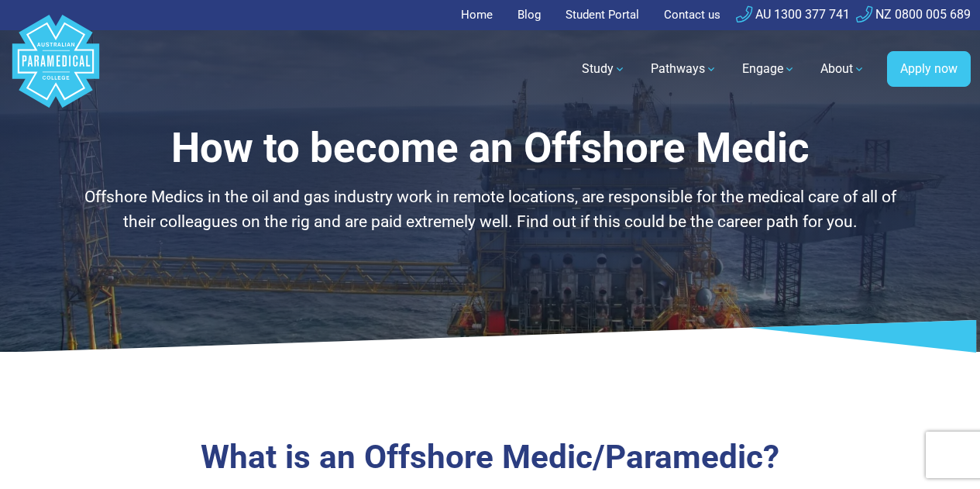 The height and width of the screenshot is (489, 980). What do you see at coordinates (769, 69) in the screenshot?
I see `a: Engage` at bounding box center [769, 69].